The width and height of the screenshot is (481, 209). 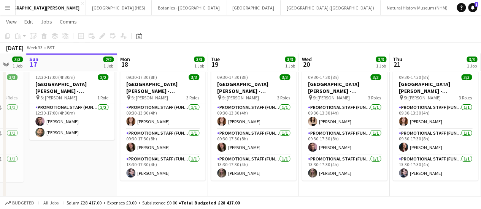 I want to click on span: Sun, so click(x=34, y=59).